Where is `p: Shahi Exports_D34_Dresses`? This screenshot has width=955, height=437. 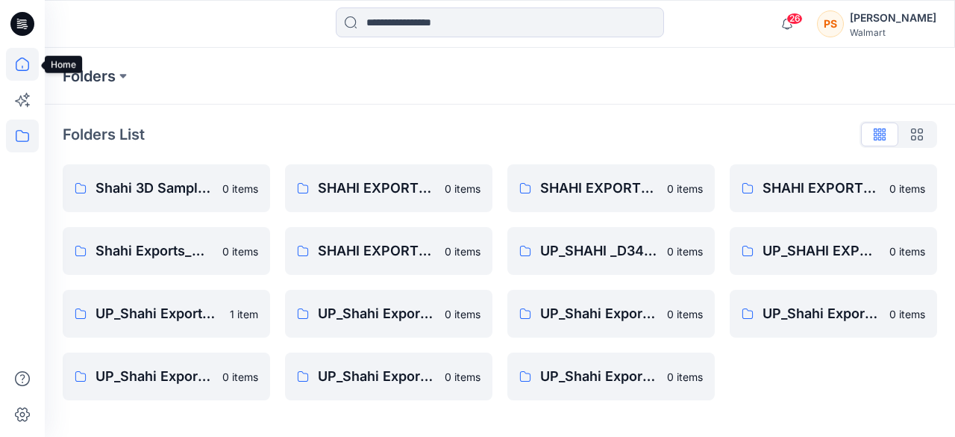 p: Shahi Exports_D34_Dresses is located at coordinates (154, 251).